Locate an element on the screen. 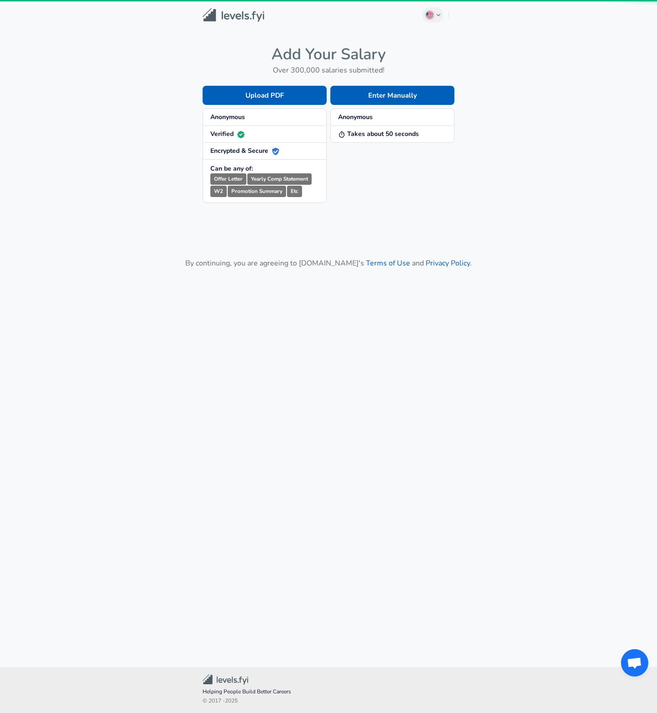 This screenshot has height=713, width=657. span: Helping People Build Better Careers is located at coordinates (328, 692).